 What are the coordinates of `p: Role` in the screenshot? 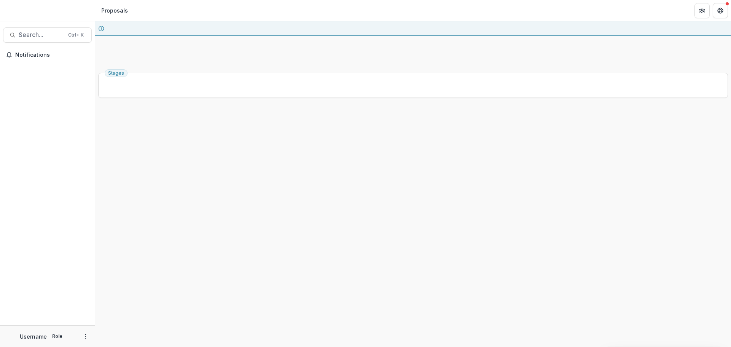 It's located at (57, 336).